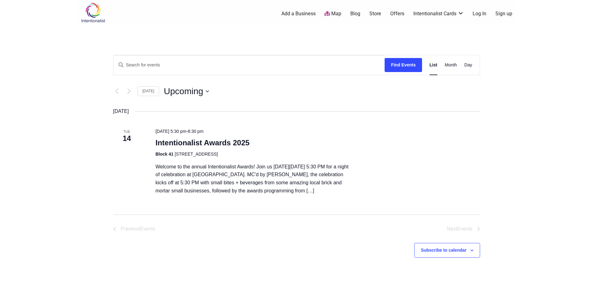 Image resolution: width=593 pixels, height=305 pixels. I want to click on button: Upcoming, so click(186, 91).